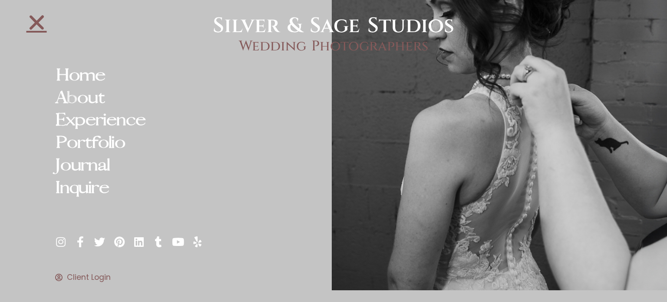  What do you see at coordinates (189, 132) in the screenshot?
I see `nav: Menu` at bounding box center [189, 132].